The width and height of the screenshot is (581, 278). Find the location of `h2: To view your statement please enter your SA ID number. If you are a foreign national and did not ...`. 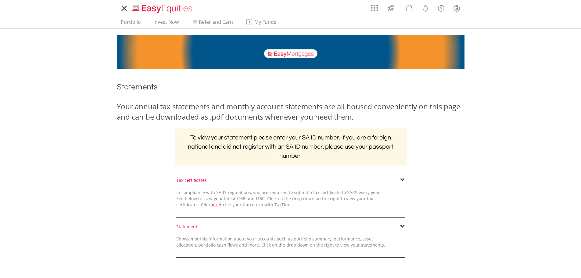

h2: To view your statement please enter your SA ID number. If you are a foreign national and did not ... is located at coordinates (290, 147).